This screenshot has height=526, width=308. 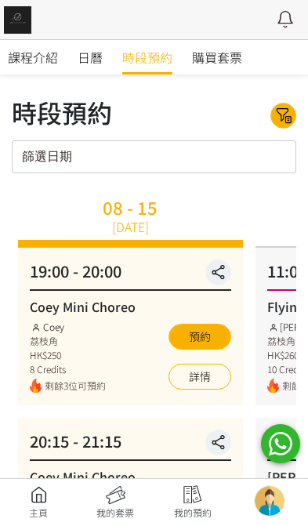 What do you see at coordinates (90, 57) in the screenshot?
I see `span: 日曆` at bounding box center [90, 57].